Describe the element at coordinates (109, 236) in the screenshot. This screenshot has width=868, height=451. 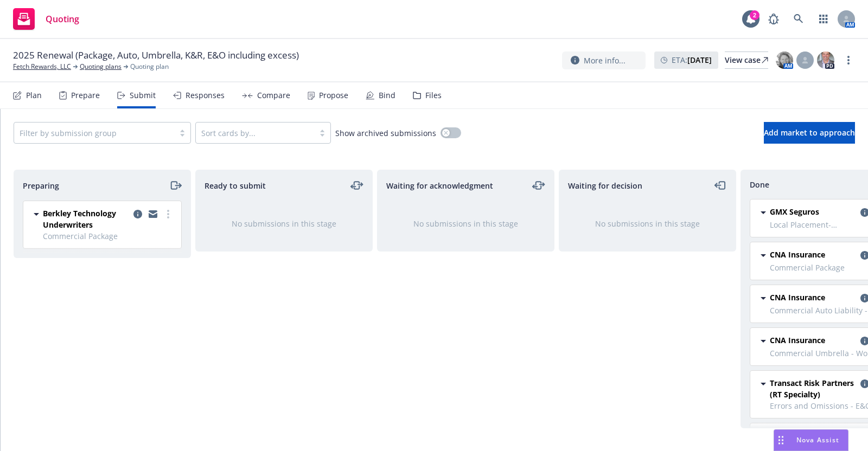
I see `span: Commercial Package` at that location.